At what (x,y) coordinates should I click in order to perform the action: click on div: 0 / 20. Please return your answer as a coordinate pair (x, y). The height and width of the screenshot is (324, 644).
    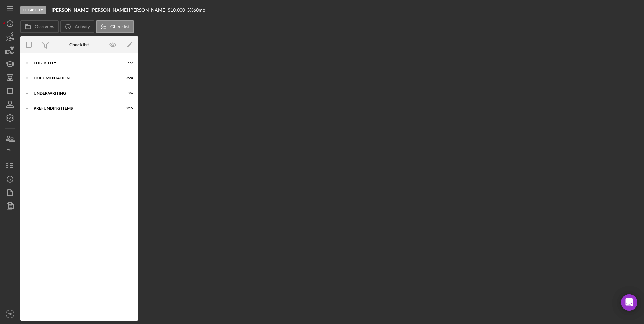
    Looking at the image, I should click on (127, 78).